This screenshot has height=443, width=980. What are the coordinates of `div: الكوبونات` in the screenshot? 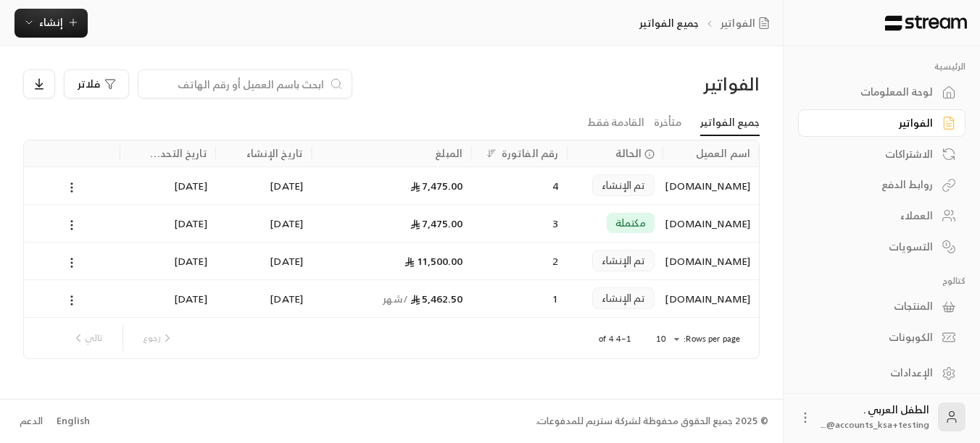 It's located at (874, 337).